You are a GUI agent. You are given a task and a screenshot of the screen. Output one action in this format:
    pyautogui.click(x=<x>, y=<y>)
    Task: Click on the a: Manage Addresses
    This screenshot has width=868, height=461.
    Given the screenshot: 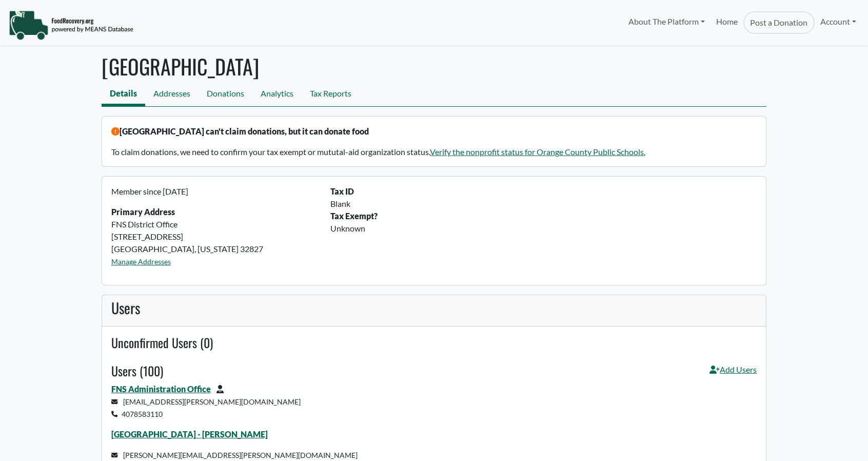 What is the action you would take?
    pyautogui.click(x=141, y=261)
    